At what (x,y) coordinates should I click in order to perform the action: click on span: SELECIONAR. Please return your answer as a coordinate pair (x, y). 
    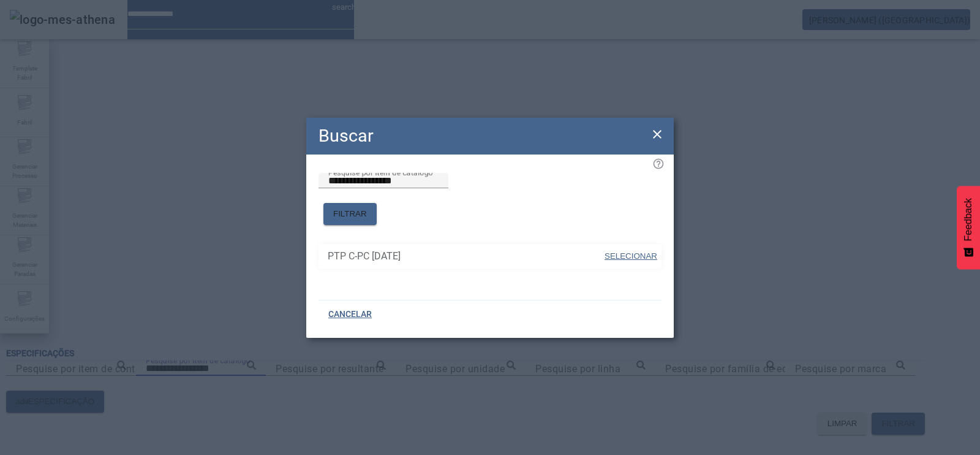
    Looking at the image, I should click on (631, 256).